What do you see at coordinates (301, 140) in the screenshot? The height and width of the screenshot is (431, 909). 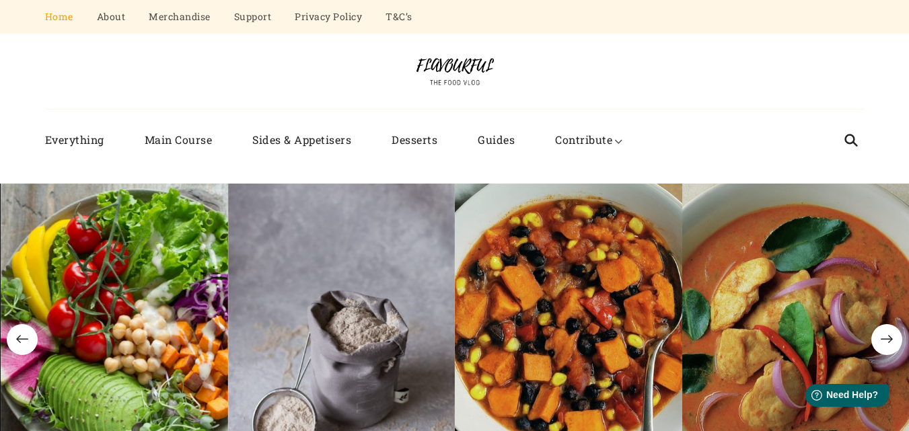 I see `a: Sides & Appetisers` at bounding box center [301, 140].